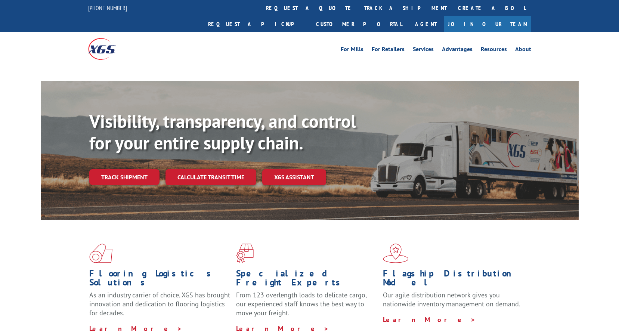 This screenshot has width=619, height=334. I want to click on a: XGS ASSISTANT, so click(294, 177).